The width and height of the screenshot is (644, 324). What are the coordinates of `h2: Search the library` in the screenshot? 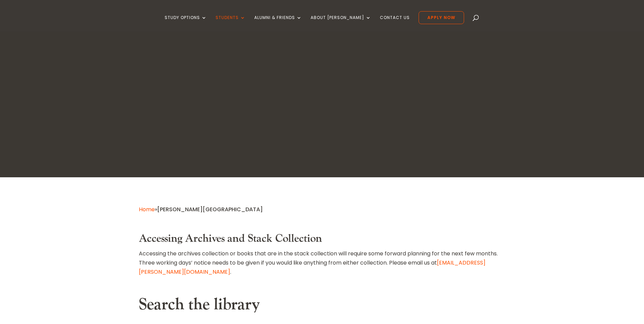 It's located at (322, 306).